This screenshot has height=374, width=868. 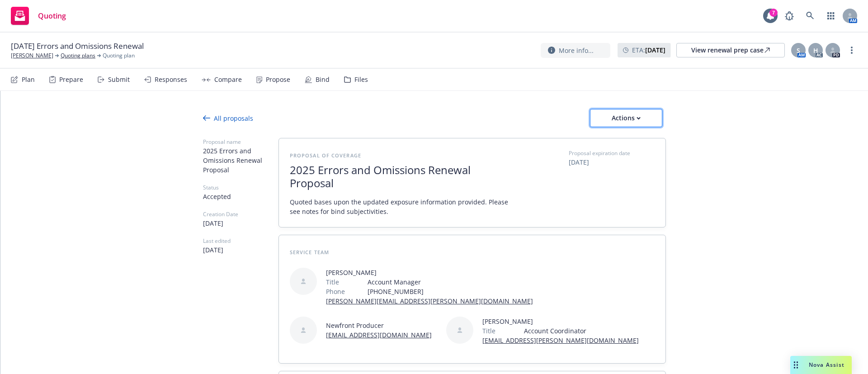 What do you see at coordinates (799, 50) in the screenshot?
I see `span: S` at bounding box center [799, 50].